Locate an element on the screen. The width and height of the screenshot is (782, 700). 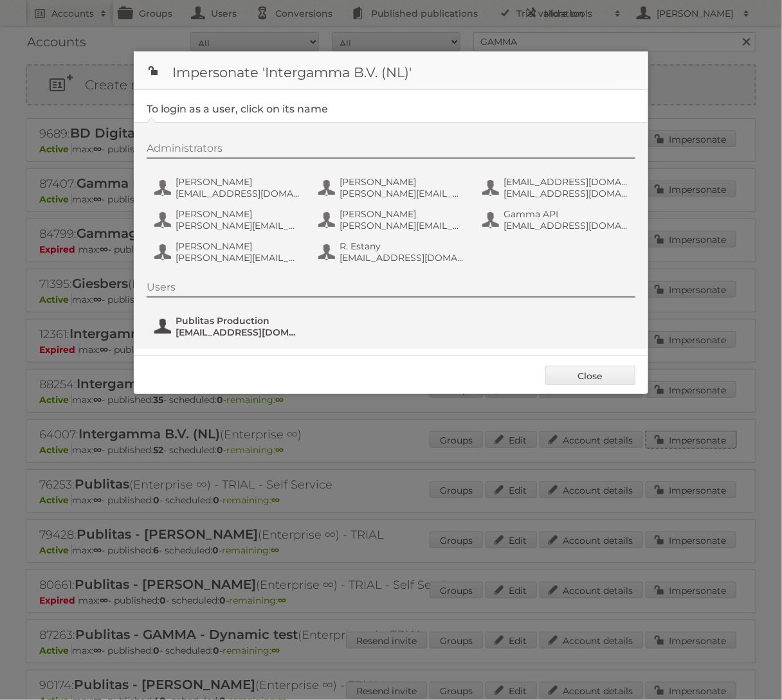
div: Users is located at coordinates (391, 289).